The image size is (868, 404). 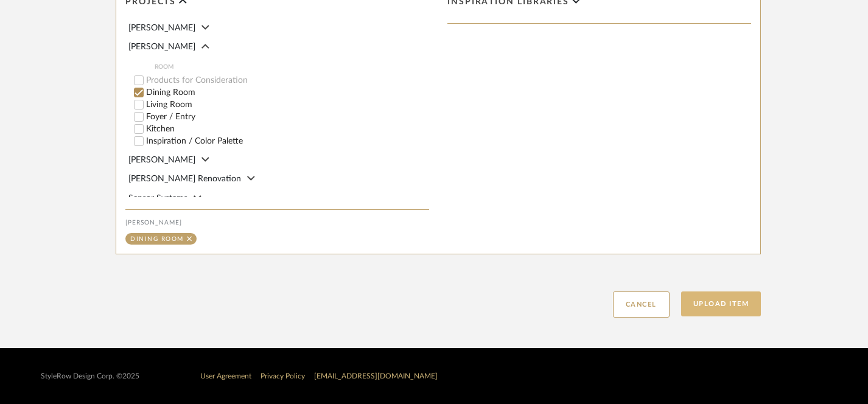 I want to click on label: Inspiration / Color Palette, so click(x=287, y=141).